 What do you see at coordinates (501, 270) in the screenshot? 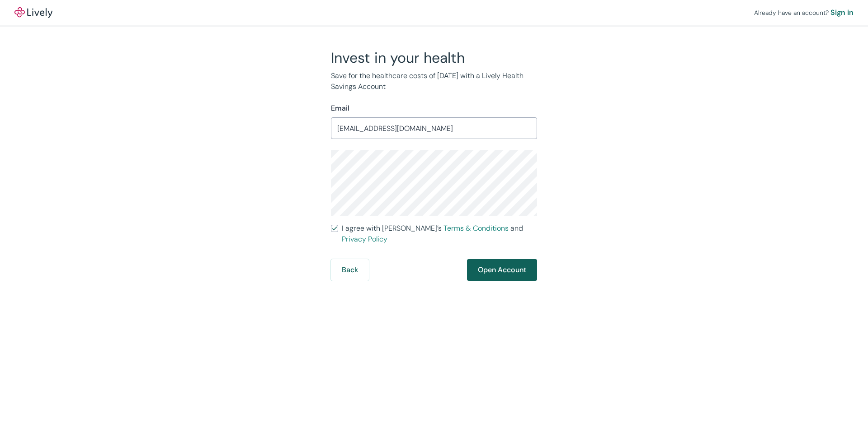
I see `button: Open Account` at bounding box center [501, 270].